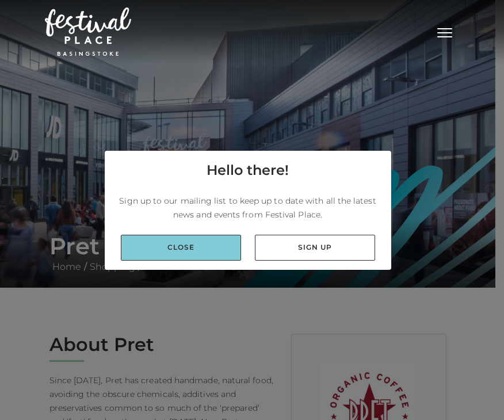 This screenshot has width=504, height=420. What do you see at coordinates (89, 32) in the screenshot?
I see `img: Festival Place Logo` at bounding box center [89, 32].